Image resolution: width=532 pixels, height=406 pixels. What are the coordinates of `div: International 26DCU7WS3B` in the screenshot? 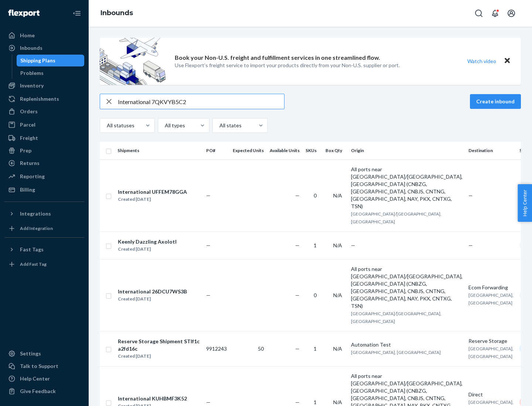 It's located at (152, 292).